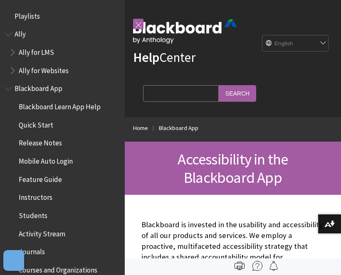 Image resolution: width=341 pixels, height=275 pixels. What do you see at coordinates (33, 214) in the screenshot?
I see `span: Students` at bounding box center [33, 214].